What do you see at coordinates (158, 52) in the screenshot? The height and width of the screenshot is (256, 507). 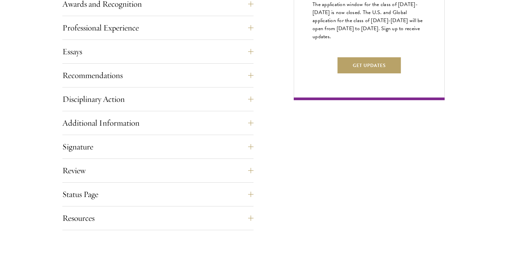 I see `button: Essays` at bounding box center [158, 52].